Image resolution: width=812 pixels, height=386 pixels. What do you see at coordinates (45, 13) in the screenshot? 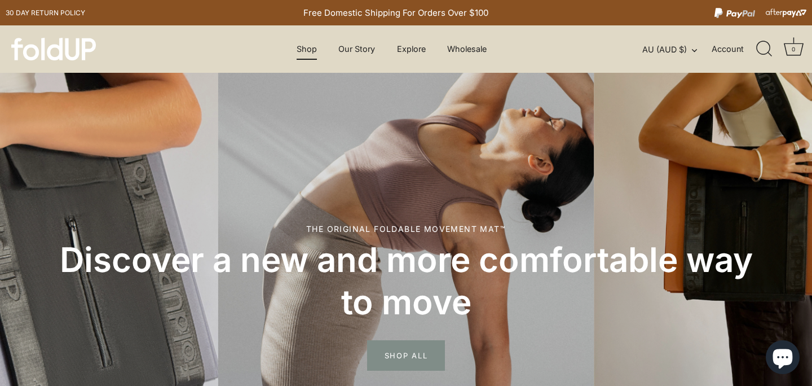
I see `a: 30 day Return policy` at bounding box center [45, 13].